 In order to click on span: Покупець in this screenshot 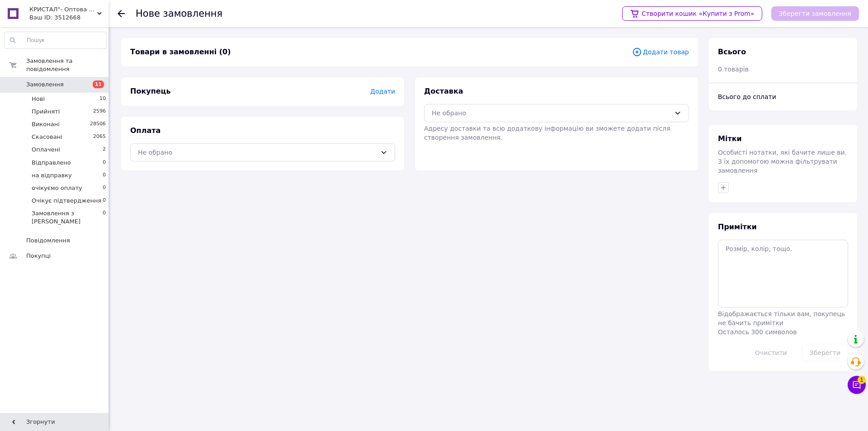, I will do `click(150, 91)`.